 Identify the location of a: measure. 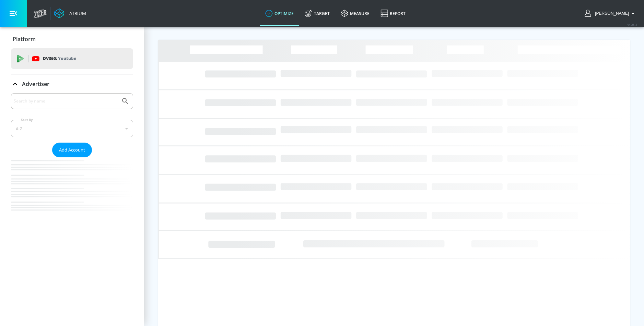
(355, 13).